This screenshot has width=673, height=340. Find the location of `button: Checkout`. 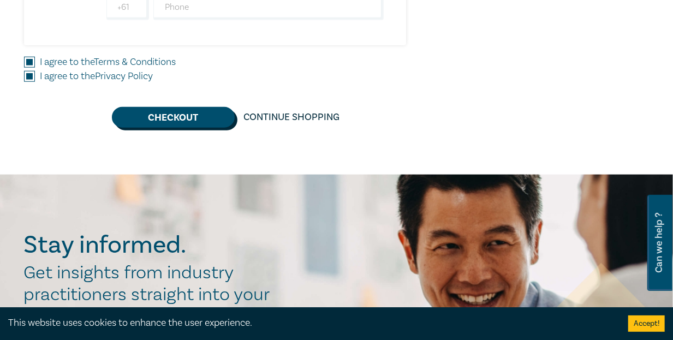

button: Checkout is located at coordinates (173, 117).